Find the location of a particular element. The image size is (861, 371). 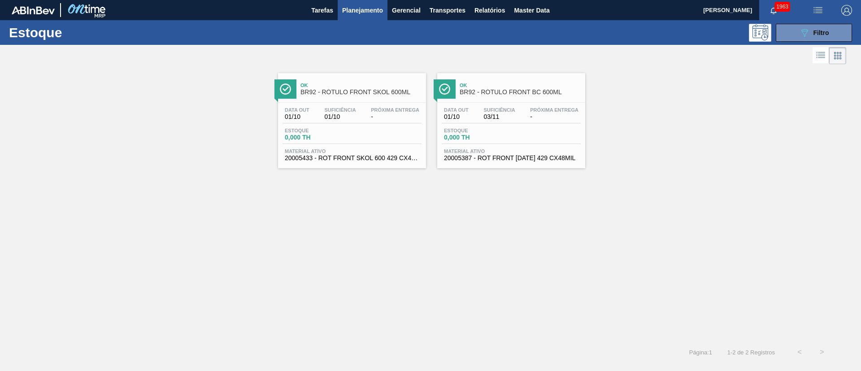

span: Relatórios is located at coordinates (490, 10).